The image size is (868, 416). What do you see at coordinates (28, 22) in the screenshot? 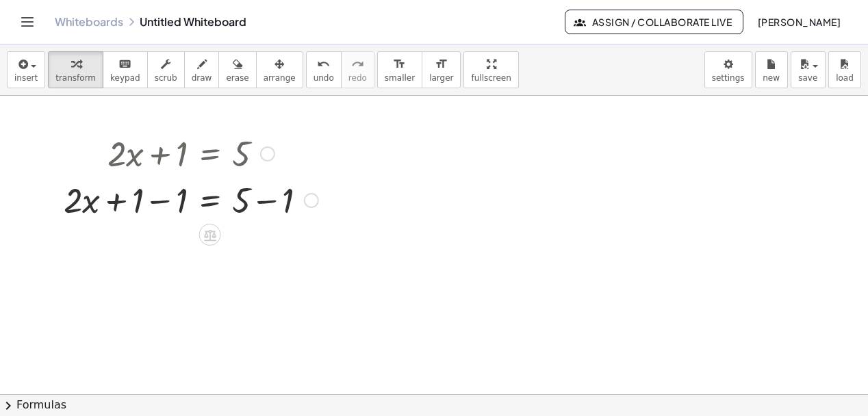
I see `button: Toggle navigation` at bounding box center [28, 22].